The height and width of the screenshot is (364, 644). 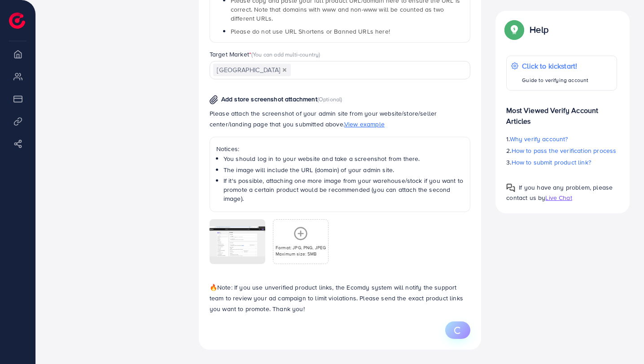 I want to click on span: Live Chat, so click(x=558, y=198).